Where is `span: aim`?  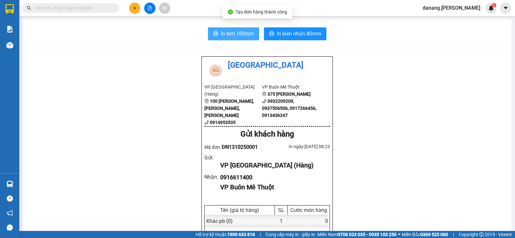
span: aim is located at coordinates (164, 8).